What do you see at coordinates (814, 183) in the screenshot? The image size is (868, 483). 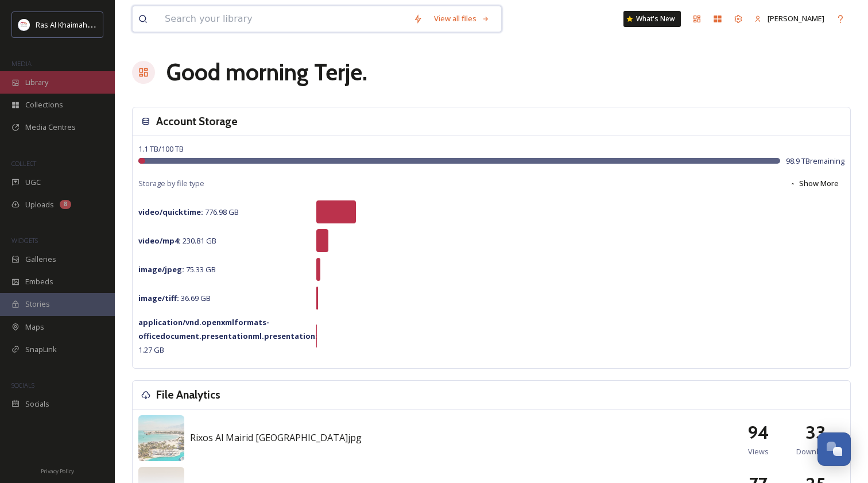 I see `button: Show More` at bounding box center [814, 183].